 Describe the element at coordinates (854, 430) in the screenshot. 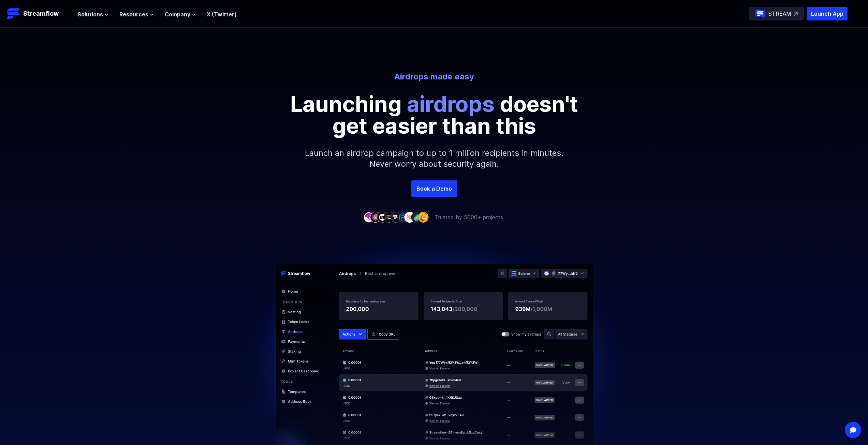

I see `div: Open Intercom Messenger` at that location.